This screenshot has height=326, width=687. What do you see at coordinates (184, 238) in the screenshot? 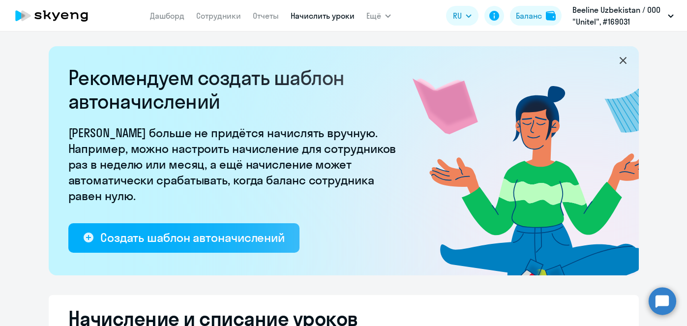
I see `button: Создать шаблон автоначислений` at bounding box center [184, 238].